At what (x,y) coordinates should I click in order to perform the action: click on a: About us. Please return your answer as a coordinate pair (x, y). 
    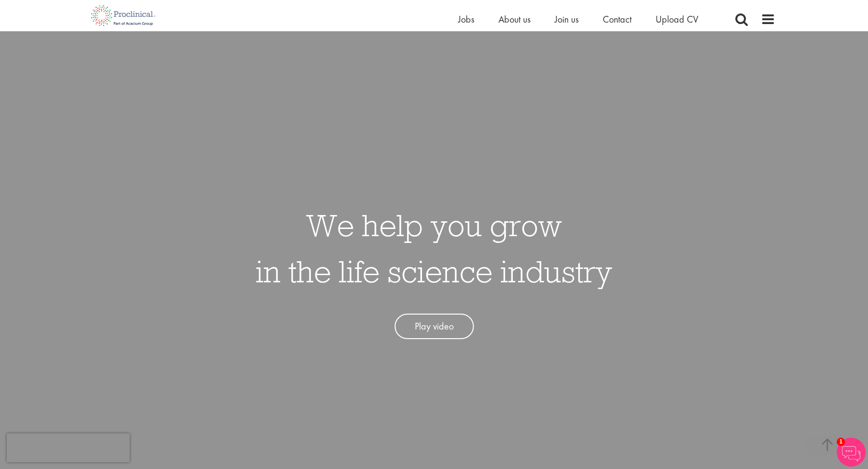
    Looking at the image, I should click on (514, 20).